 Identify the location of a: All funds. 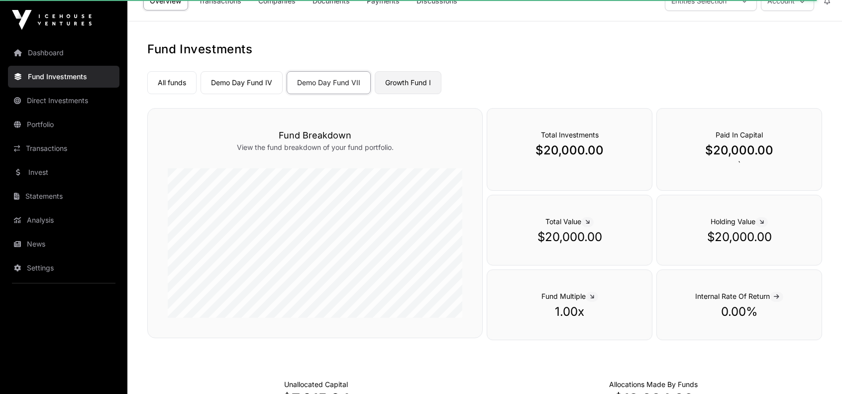
(172, 83).